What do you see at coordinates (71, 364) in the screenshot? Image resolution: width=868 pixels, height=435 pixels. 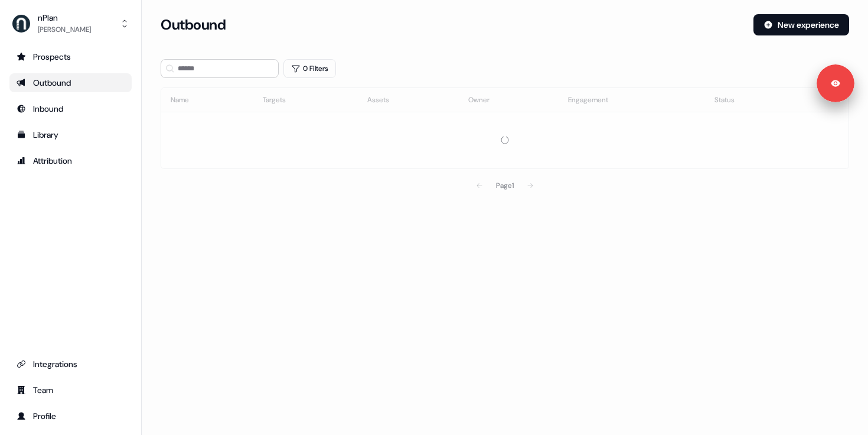 I see `a: Go to integrations` at bounding box center [71, 364].